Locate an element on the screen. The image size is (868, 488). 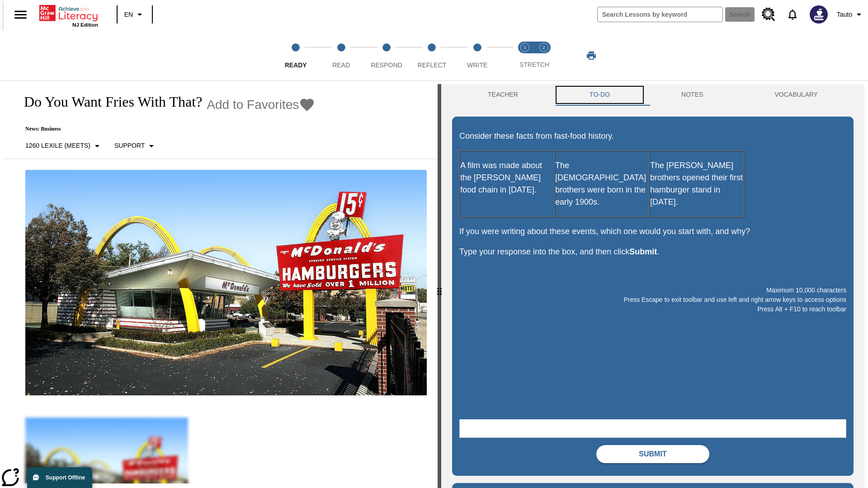
span: Ready is located at coordinates (296, 65).